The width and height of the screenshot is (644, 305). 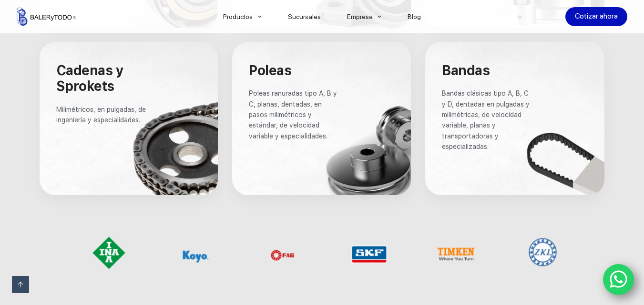 What do you see at coordinates (270, 70) in the screenshot?
I see `span: Poleas` at bounding box center [270, 70].